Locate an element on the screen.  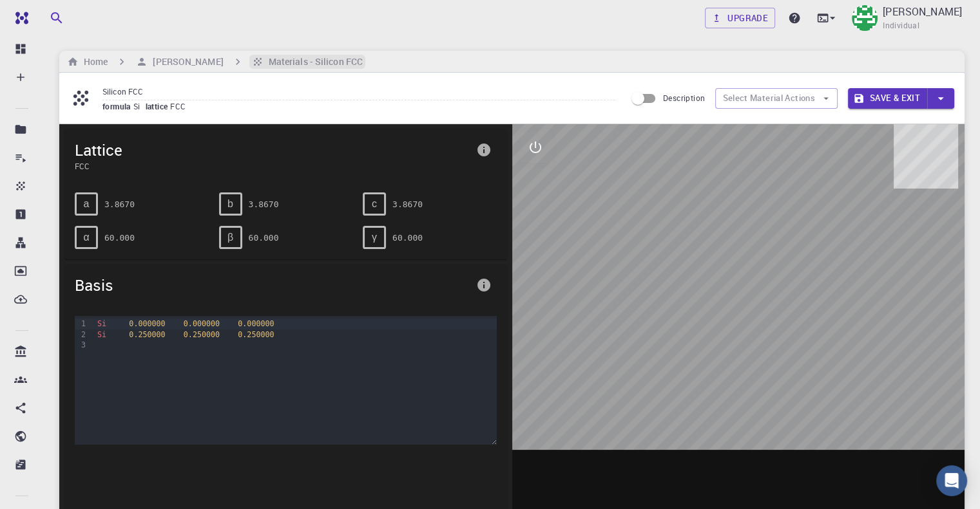
h6: Home is located at coordinates (93, 62).